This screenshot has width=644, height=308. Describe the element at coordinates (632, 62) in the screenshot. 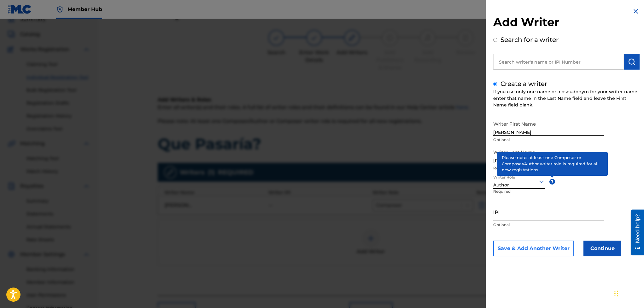

I see `img: Search Works` at that location.